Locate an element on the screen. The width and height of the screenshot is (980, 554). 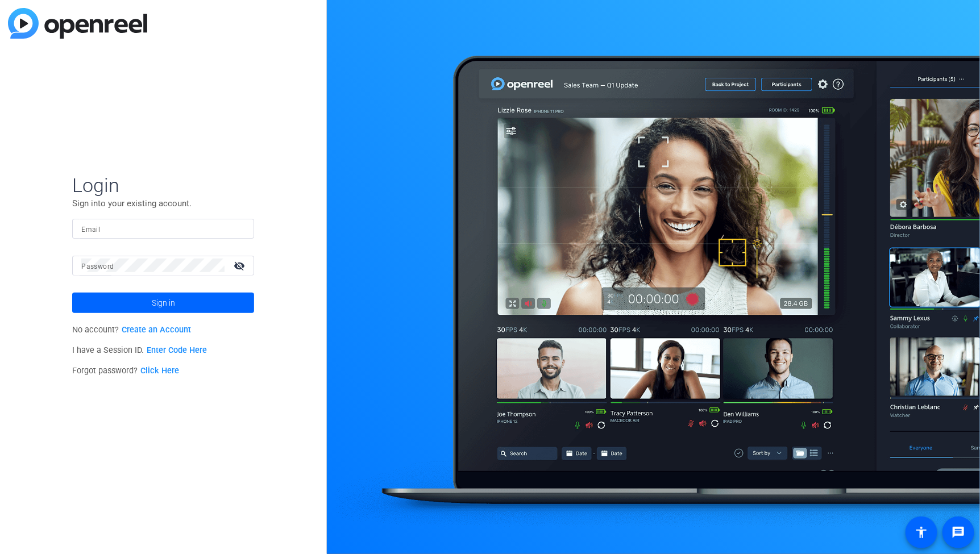
a: Enter Code Here is located at coordinates (177, 350).